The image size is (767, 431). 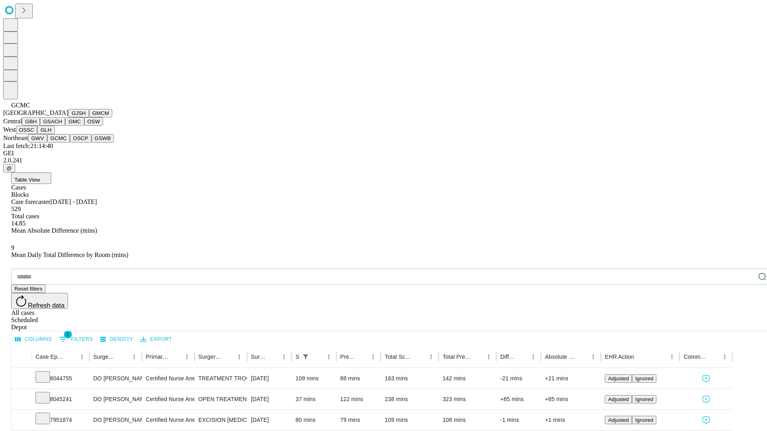 I want to click on button: GCMC, so click(x=58, y=138).